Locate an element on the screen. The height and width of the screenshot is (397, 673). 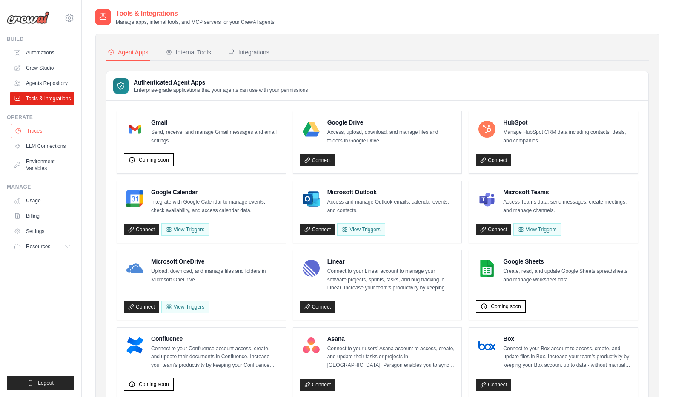
img: Google Drive Logo is located at coordinates (311, 129).